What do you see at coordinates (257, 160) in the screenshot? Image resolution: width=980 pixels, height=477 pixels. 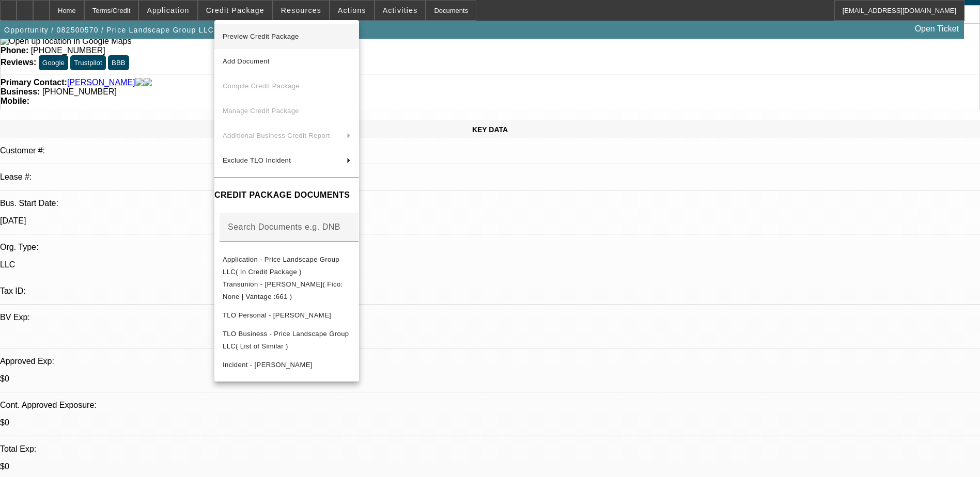 I see `span: Exclude TLO Incident` at bounding box center [257, 160].